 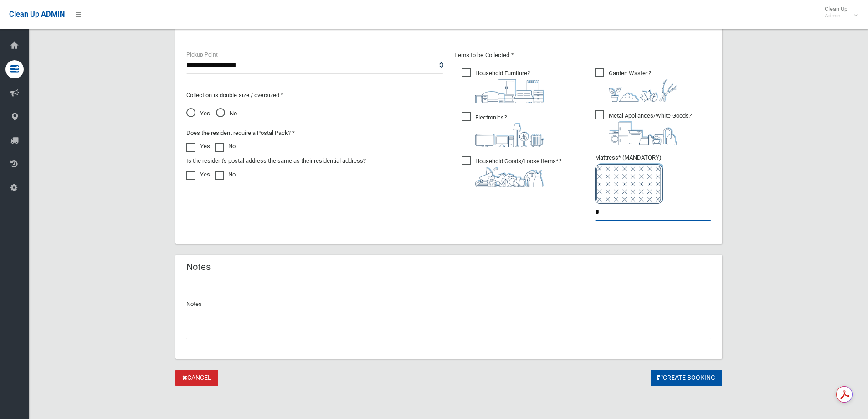 What do you see at coordinates (503, 129) in the screenshot?
I see `span: Electronics` at bounding box center [503, 129].